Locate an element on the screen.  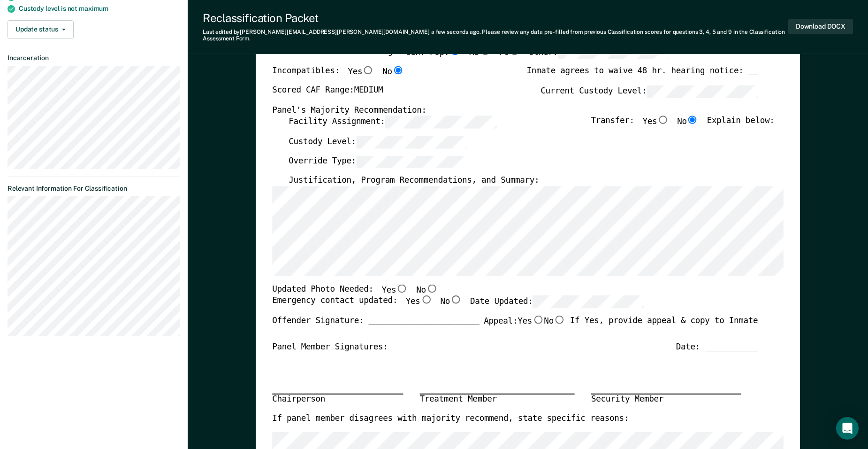
label: Scored CAF Range: MEDIUM is located at coordinates (327, 91).